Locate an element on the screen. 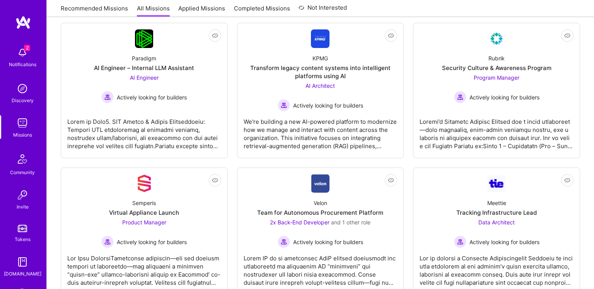  div: Community is located at coordinates (22, 172).